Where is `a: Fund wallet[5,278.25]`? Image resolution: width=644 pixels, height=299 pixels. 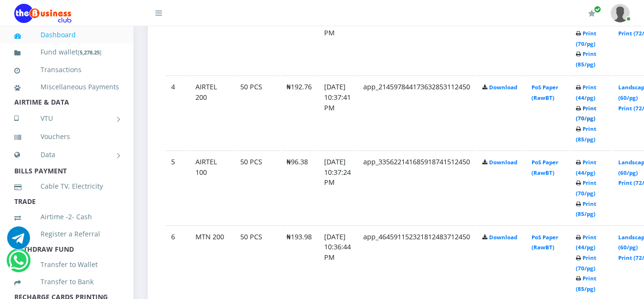
a: Fund wallet[5,278.25] is located at coordinates (67, 52).